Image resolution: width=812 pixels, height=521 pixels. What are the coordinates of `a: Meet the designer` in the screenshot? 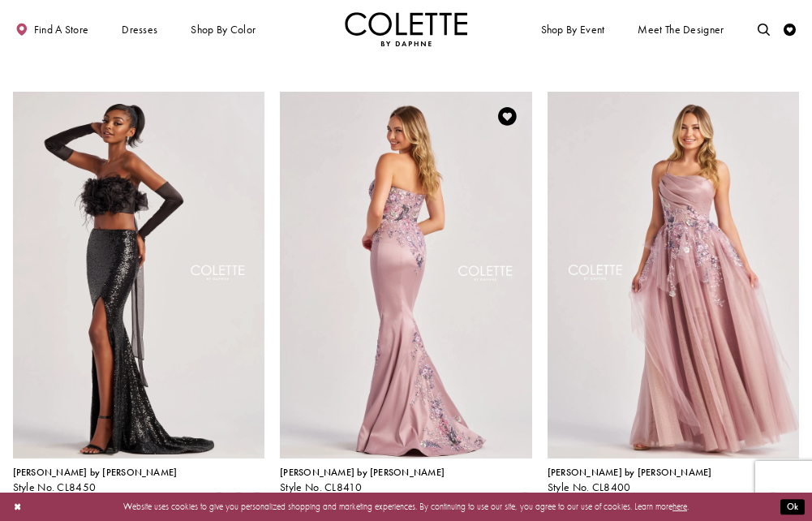 It's located at (681, 29).